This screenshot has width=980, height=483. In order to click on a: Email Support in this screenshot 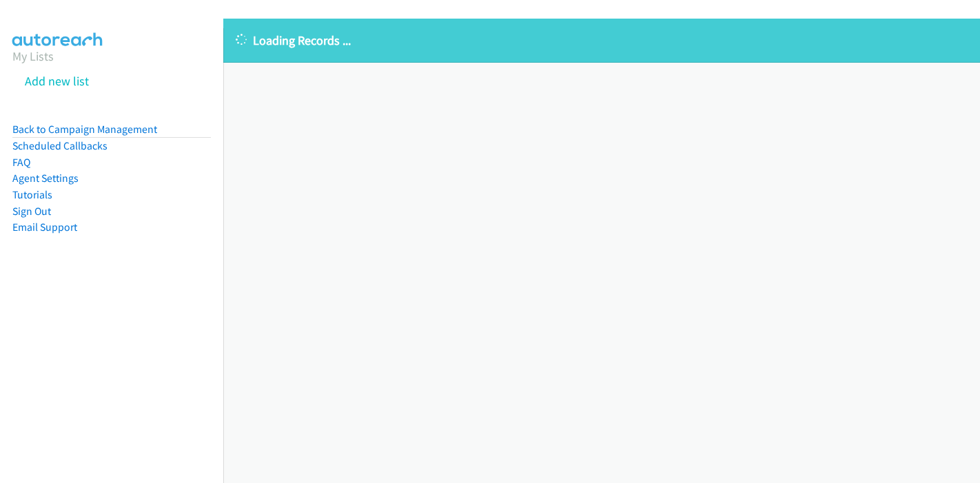, I will do `click(45, 227)`.